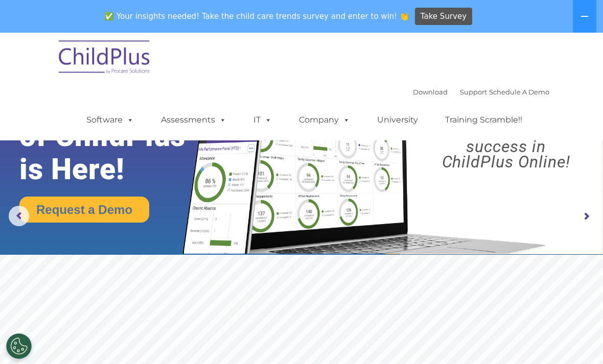 This screenshot has width=603, height=364. What do you see at coordinates (519, 92) in the screenshot?
I see `a: Schedule A Demo` at bounding box center [519, 92].